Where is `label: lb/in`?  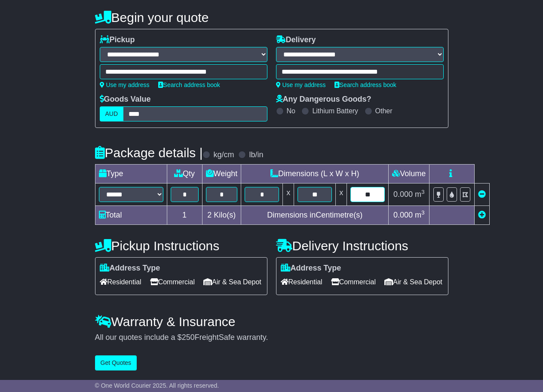 label: lb/in is located at coordinates (256, 155).